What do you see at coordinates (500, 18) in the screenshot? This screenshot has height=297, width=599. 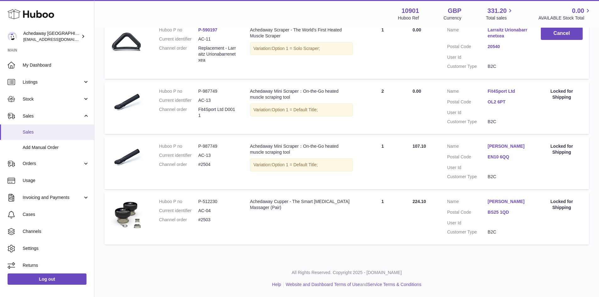 I see `span: Total sales` at bounding box center [500, 18].